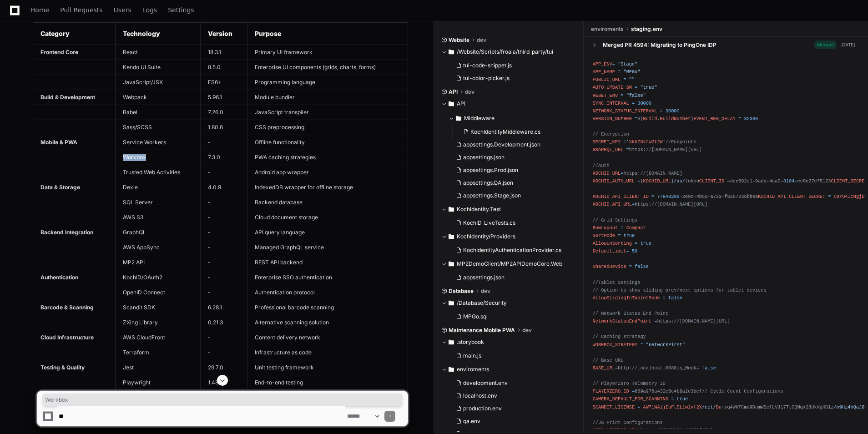 This screenshot has height=434, width=868. I want to click on span: enviroments, so click(607, 29).